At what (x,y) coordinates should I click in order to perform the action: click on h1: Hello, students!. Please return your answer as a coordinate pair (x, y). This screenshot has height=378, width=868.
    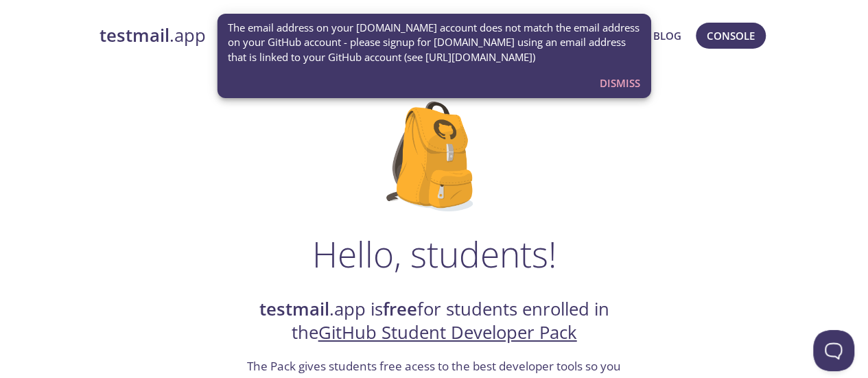
    Looking at the image, I should click on (434, 254).